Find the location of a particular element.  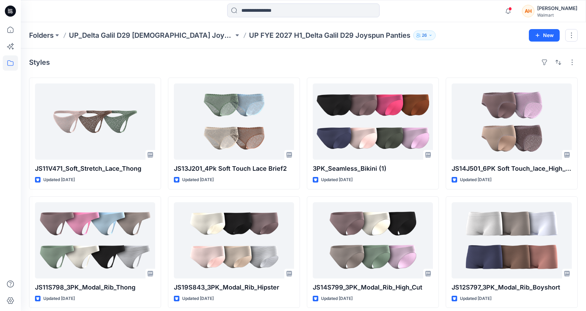

p: JS19S843_3PK_Modal_Rib_Hipster is located at coordinates (234, 288).